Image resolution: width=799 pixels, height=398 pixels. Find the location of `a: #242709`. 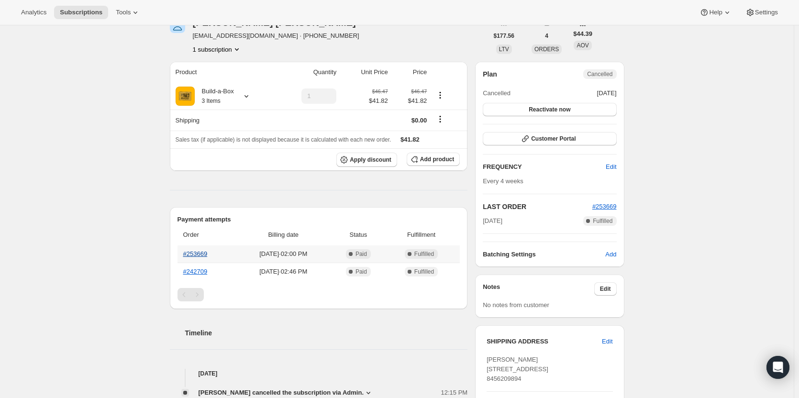

a: #242709 is located at coordinates (195, 271).